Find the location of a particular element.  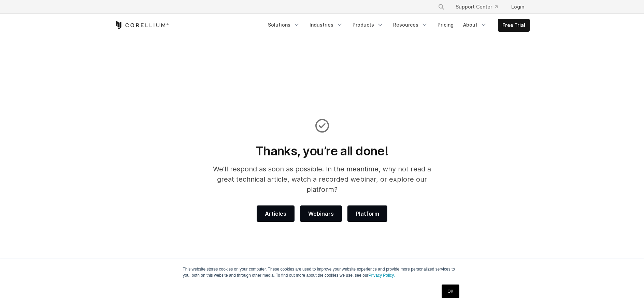

a: Corellium Home is located at coordinates (141, 25).